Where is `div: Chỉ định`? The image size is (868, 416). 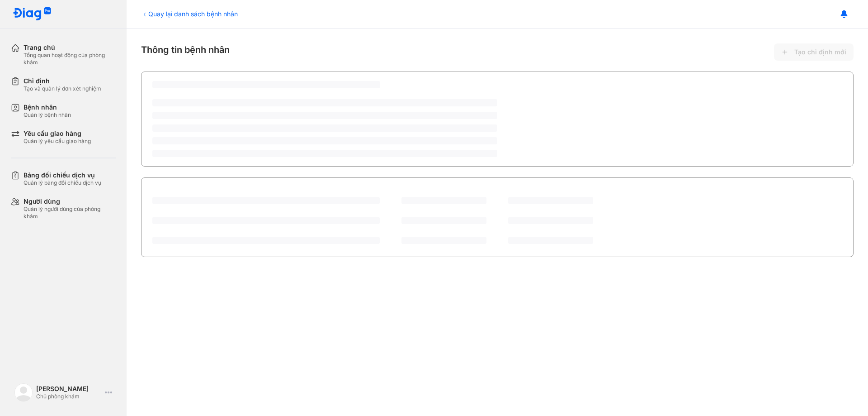 div: Chỉ định is located at coordinates (62, 81).